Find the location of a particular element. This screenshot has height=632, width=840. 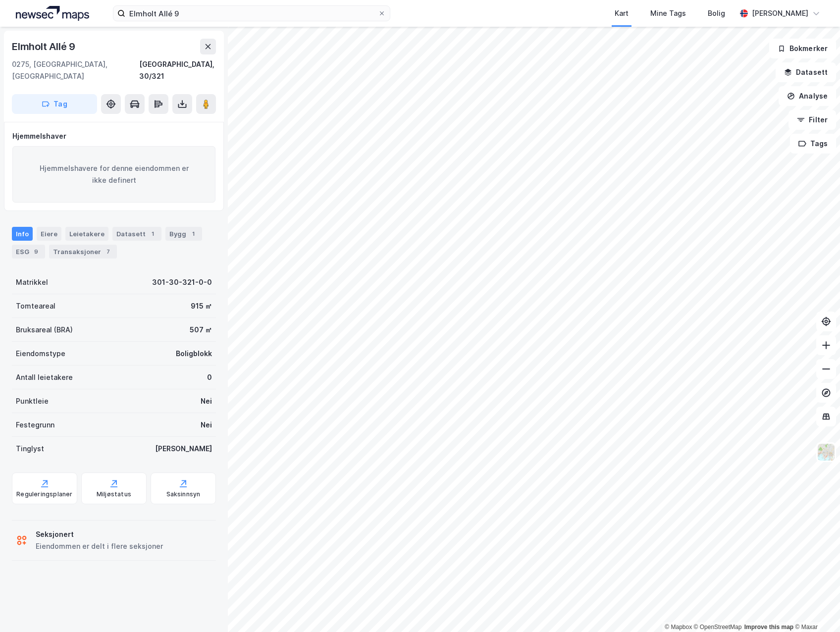

div: Leietakere is located at coordinates (87, 234).